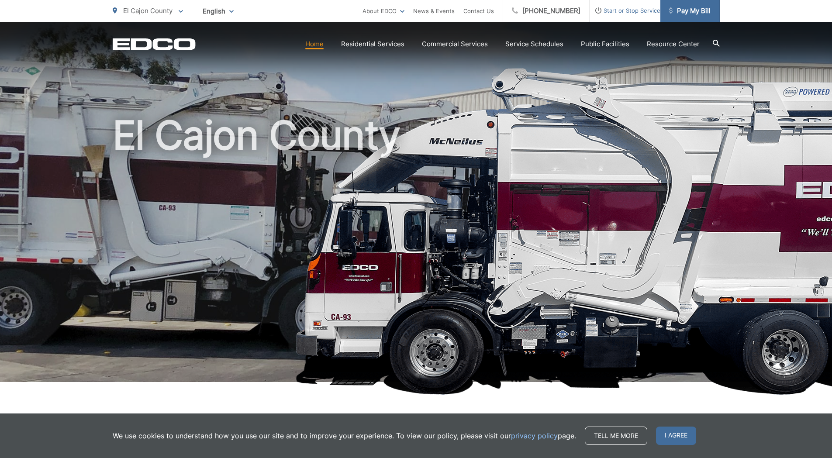 The width and height of the screenshot is (832, 458). I want to click on h1: El Cajon County, so click(416, 252).